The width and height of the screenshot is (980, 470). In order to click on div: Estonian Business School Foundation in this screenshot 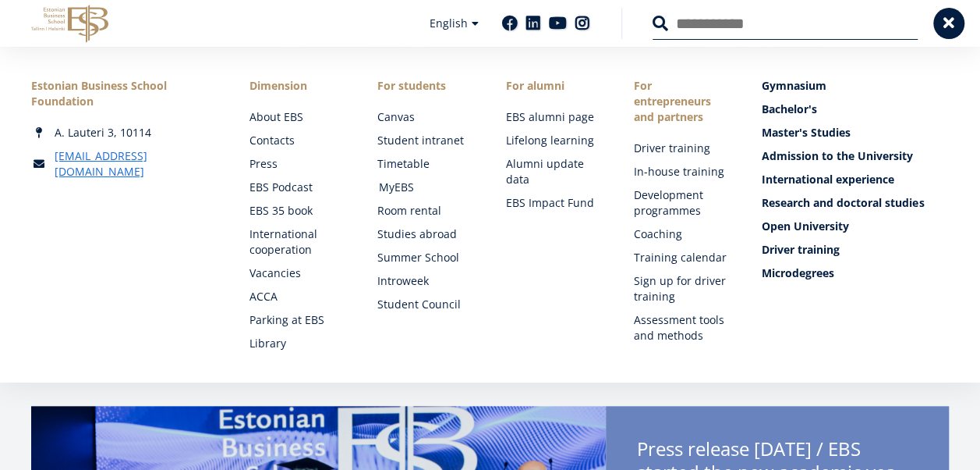, I will do `click(125, 93)`.